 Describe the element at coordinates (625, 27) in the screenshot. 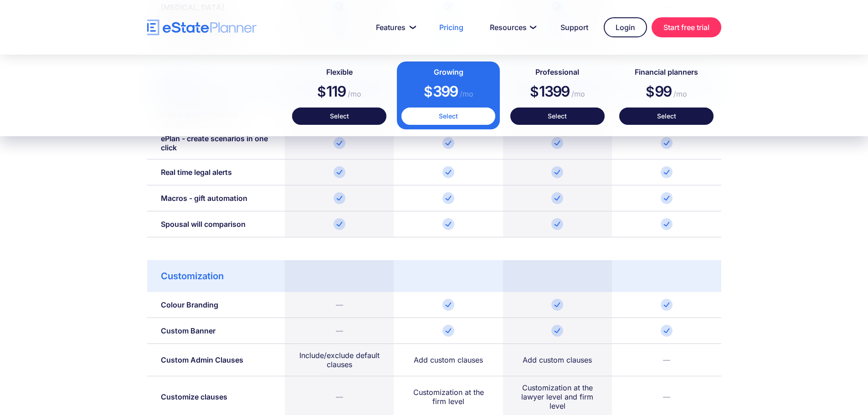

I see `a: Login` at that location.